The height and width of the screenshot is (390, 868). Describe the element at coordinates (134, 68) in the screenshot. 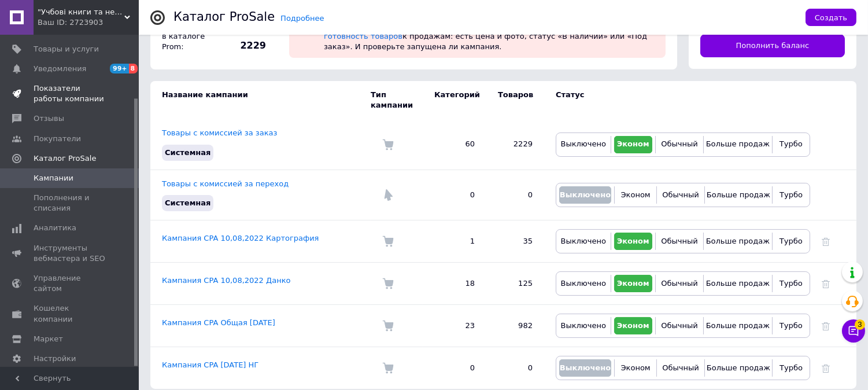

I see `span: 8` at that location.